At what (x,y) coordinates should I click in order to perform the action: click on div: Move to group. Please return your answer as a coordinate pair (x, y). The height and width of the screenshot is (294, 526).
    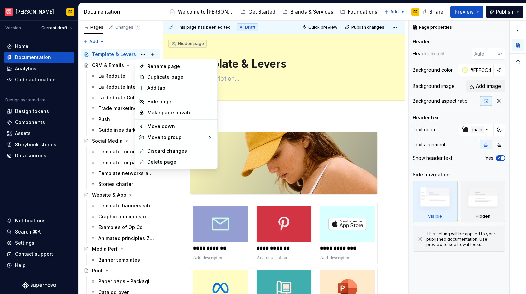
    Looking at the image, I should click on (176, 137).